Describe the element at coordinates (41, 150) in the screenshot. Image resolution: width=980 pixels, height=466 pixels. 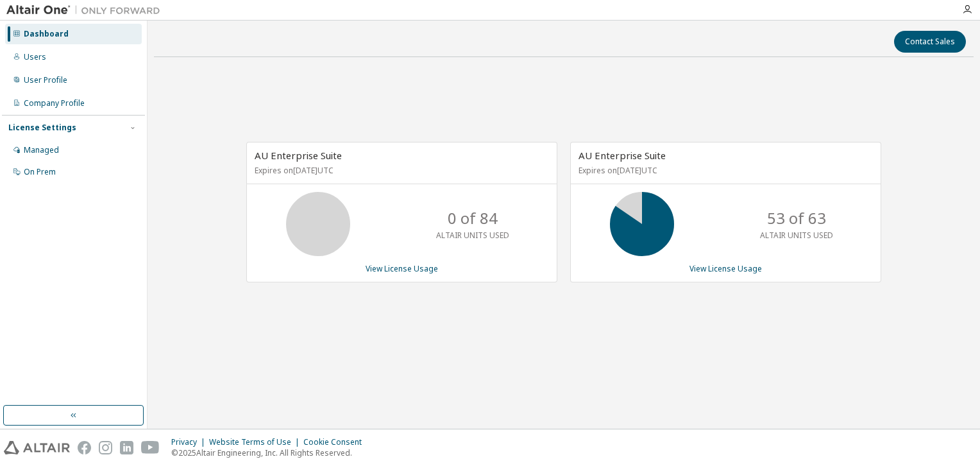
I see `div: Managed` at that location.